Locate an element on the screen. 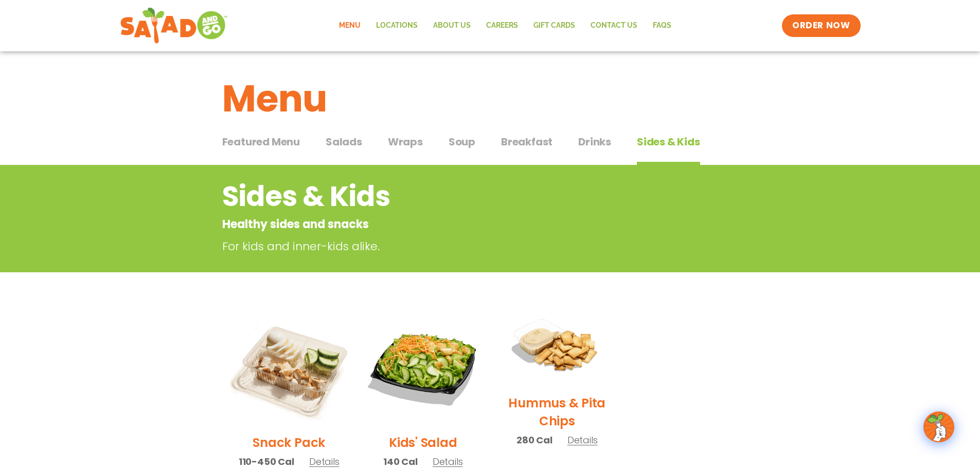  h2: Kids' Salad is located at coordinates (423, 443).